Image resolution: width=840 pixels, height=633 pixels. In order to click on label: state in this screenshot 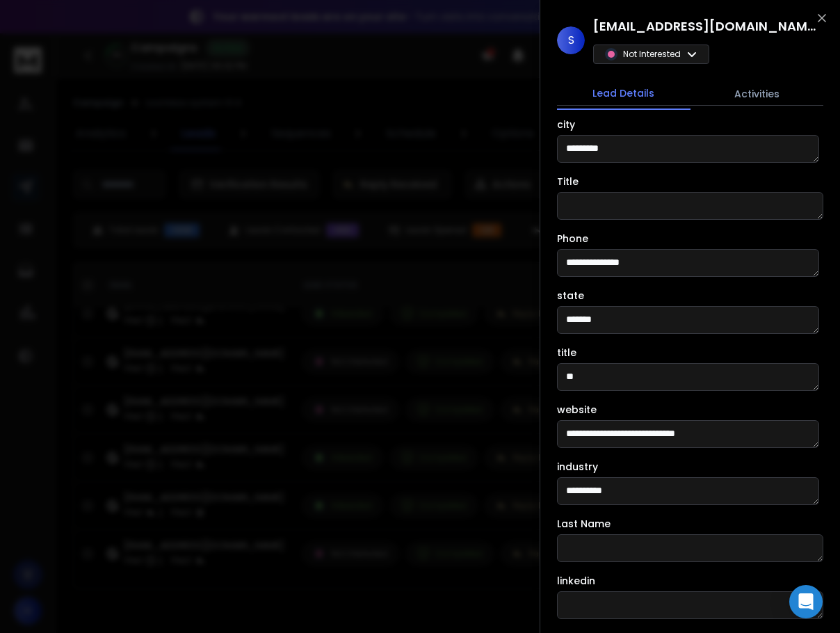, I will do `click(570, 296)`.